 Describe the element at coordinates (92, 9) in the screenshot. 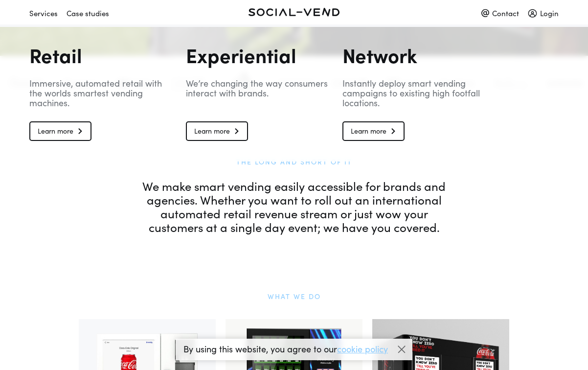

I see `a: Case studies` at that location.